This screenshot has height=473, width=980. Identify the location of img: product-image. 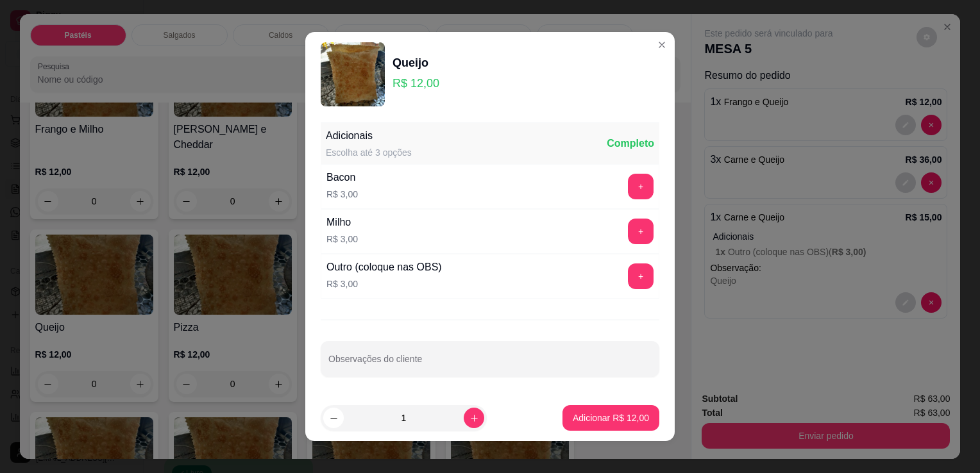
(353, 75).